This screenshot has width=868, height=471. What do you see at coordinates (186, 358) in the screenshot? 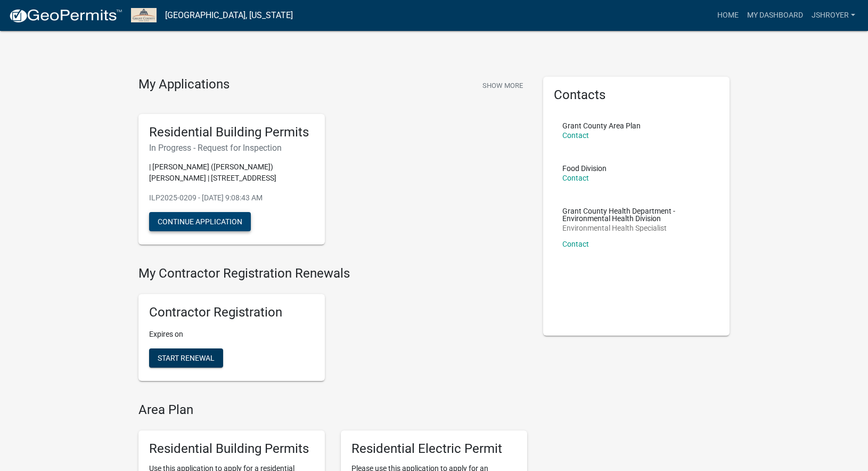
I see `button: Start Renewal` at bounding box center [186, 358].